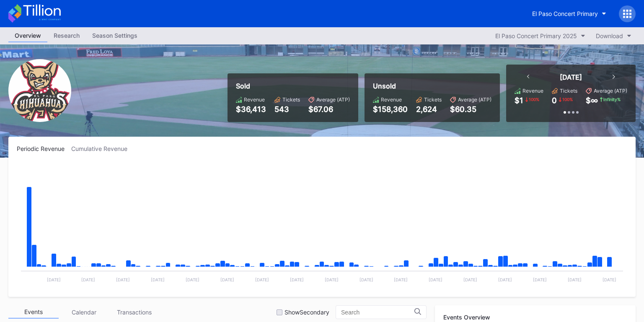 This screenshot has height=322, width=644. What do you see at coordinates (535, 317) in the screenshot?
I see `div: Events Overview` at bounding box center [535, 317].